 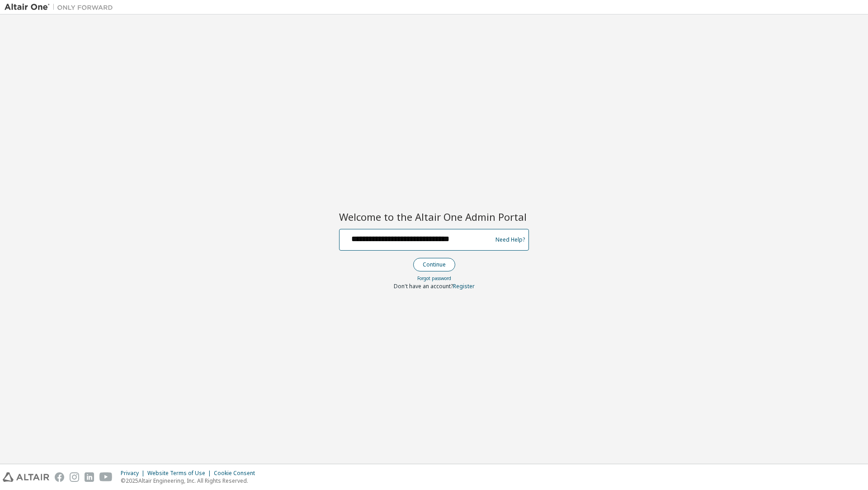 What do you see at coordinates (434, 278) in the screenshot?
I see `a: Forgot password` at bounding box center [434, 278].